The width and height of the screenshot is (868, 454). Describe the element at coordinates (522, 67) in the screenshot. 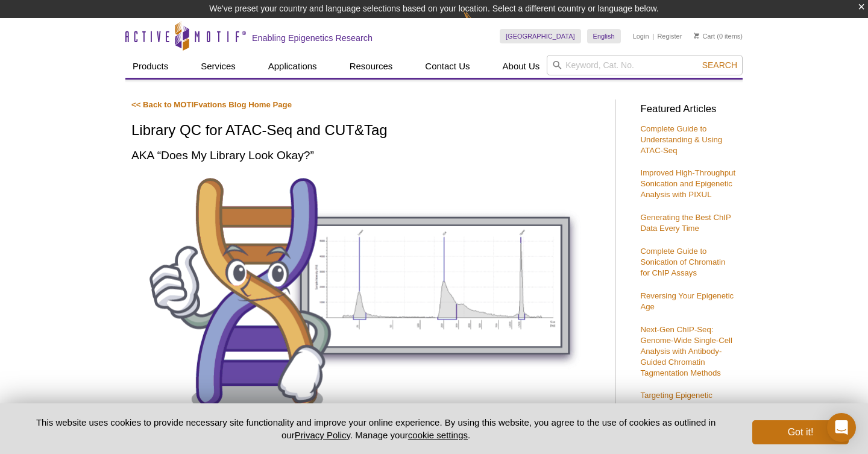

I see `a: About Us` at that location.